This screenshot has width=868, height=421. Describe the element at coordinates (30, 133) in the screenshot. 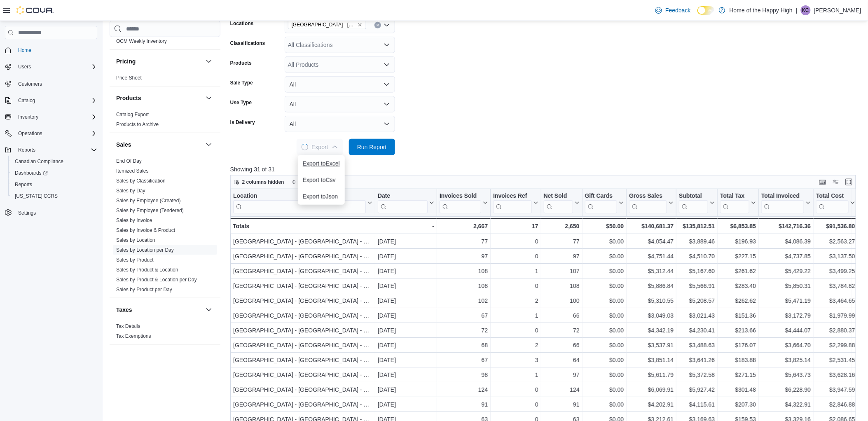

I see `span: Operations` at that location.